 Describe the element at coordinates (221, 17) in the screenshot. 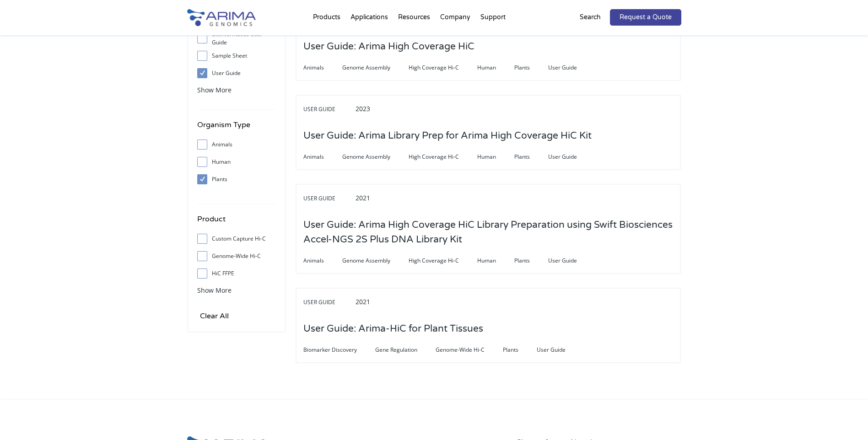

I see `img: Arima-Genomics-logo` at that location.